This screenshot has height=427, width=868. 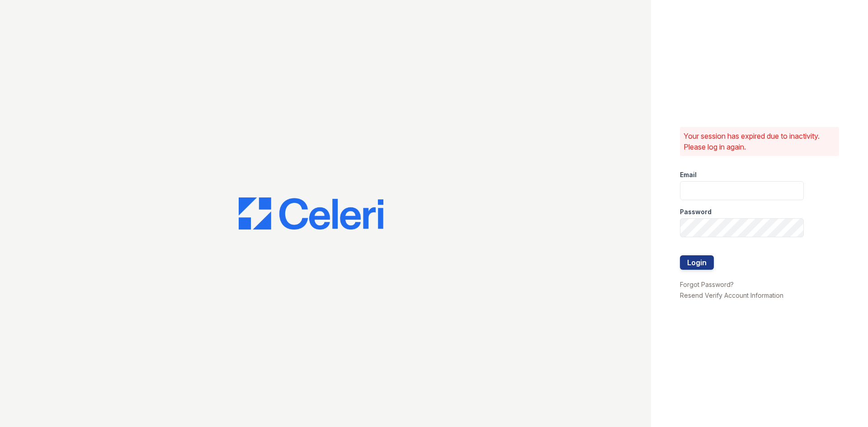 I want to click on button: Login, so click(x=696, y=262).